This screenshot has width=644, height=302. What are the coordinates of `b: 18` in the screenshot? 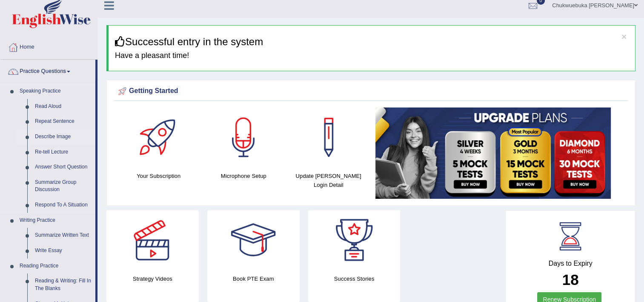 It's located at (571, 279).